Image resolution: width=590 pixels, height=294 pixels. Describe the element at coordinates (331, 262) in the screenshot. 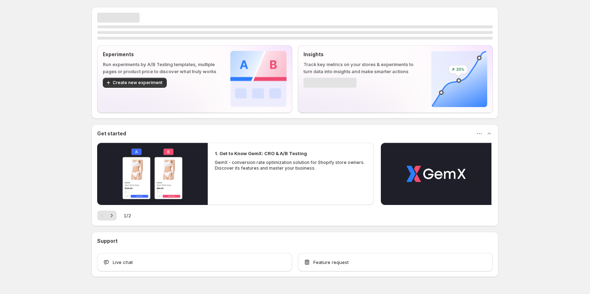

I see `span: Feature request` at that location.